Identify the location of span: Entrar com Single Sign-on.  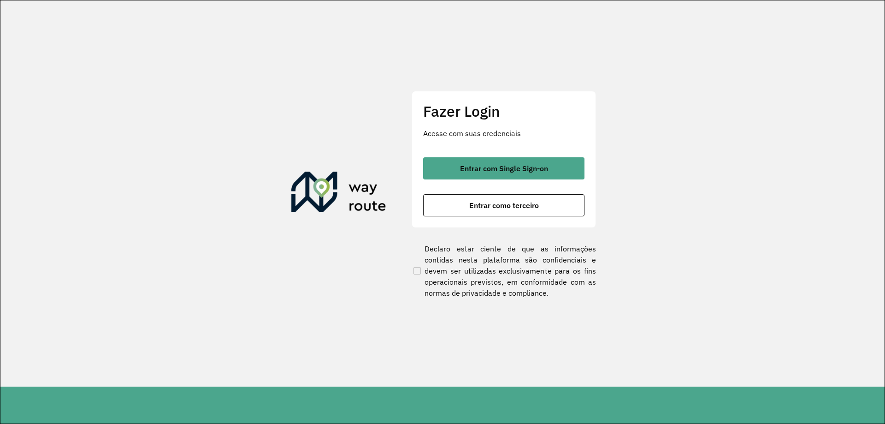
(504, 168).